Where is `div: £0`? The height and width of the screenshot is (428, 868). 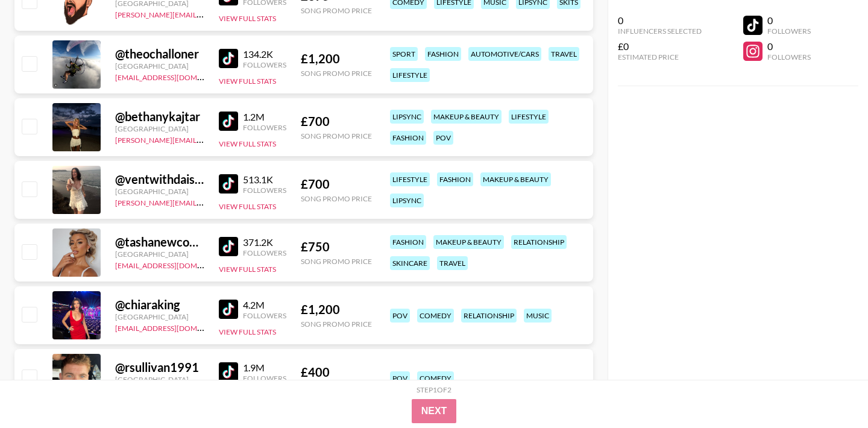 div: £0 is located at coordinates (660, 46).